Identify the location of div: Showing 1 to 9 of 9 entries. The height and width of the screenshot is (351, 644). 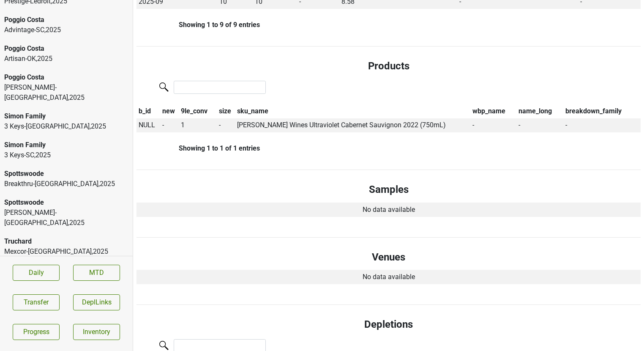
(198, 25).